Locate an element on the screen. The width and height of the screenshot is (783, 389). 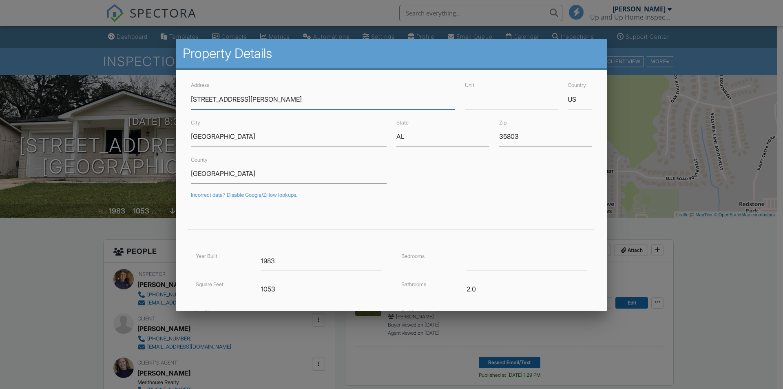
label: Parking is located at coordinates (410, 312).